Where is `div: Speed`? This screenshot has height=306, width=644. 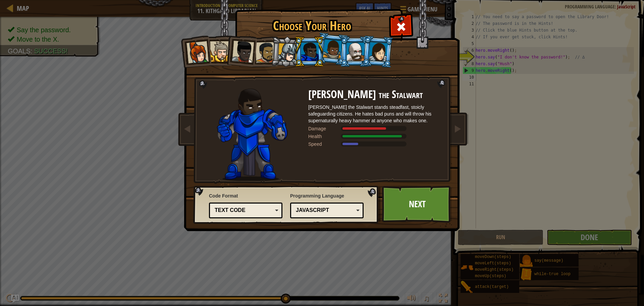 div: Speed is located at coordinates (325, 144).